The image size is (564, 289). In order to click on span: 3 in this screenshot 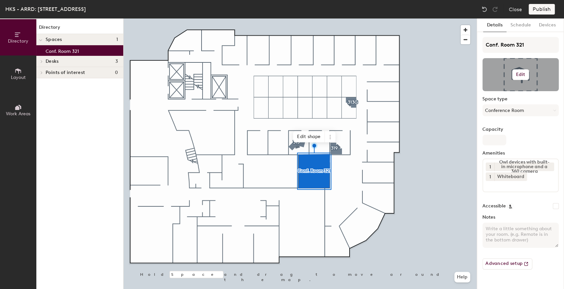, I will do `click(117, 61)`.